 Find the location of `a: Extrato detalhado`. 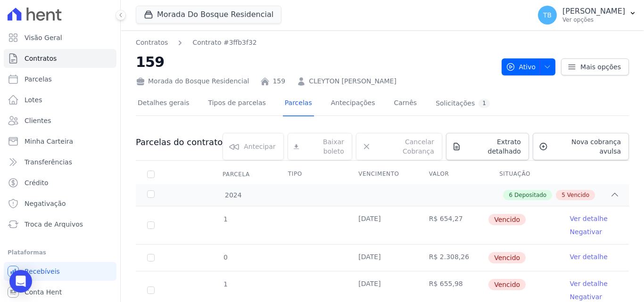

a: Extrato detalhado is located at coordinates (488, 146).